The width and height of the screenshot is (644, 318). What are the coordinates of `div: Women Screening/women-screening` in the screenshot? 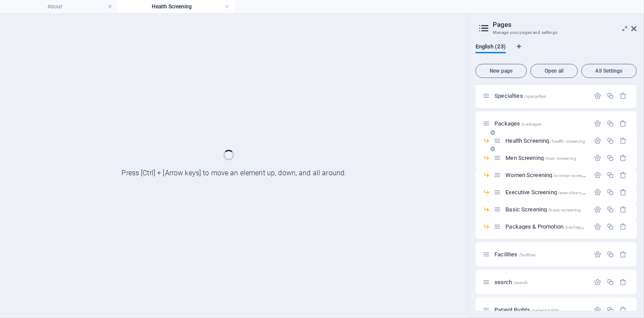 It's located at (546, 175).